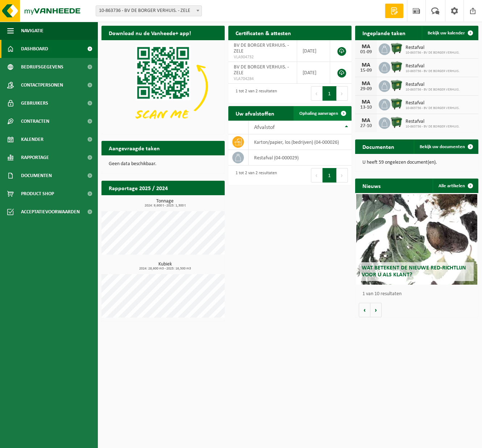  What do you see at coordinates (322, 114) in the screenshot?
I see `a: Ophaling aanvragen` at bounding box center [322, 114].